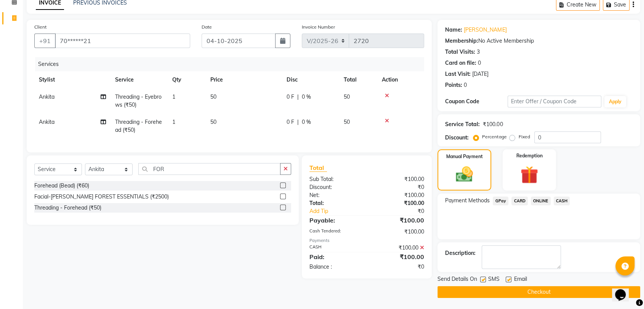  I want to click on label: Manual Payment, so click(464, 156).